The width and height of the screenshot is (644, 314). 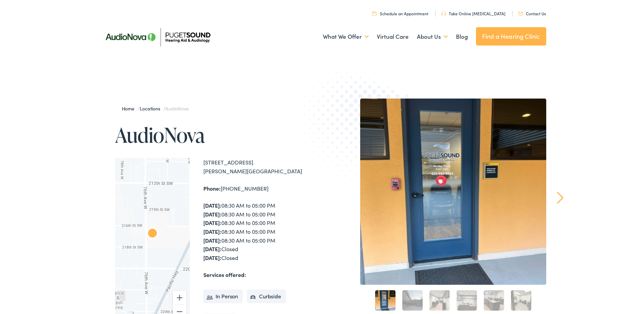 I want to click on a: Home, so click(x=130, y=108).